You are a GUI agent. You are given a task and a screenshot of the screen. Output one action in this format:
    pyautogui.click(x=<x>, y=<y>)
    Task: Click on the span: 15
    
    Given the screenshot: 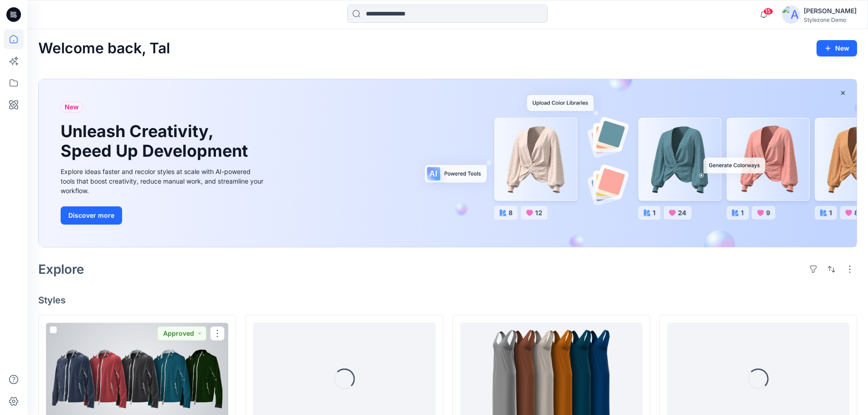 What is the action you would take?
    pyautogui.click(x=768, y=11)
    